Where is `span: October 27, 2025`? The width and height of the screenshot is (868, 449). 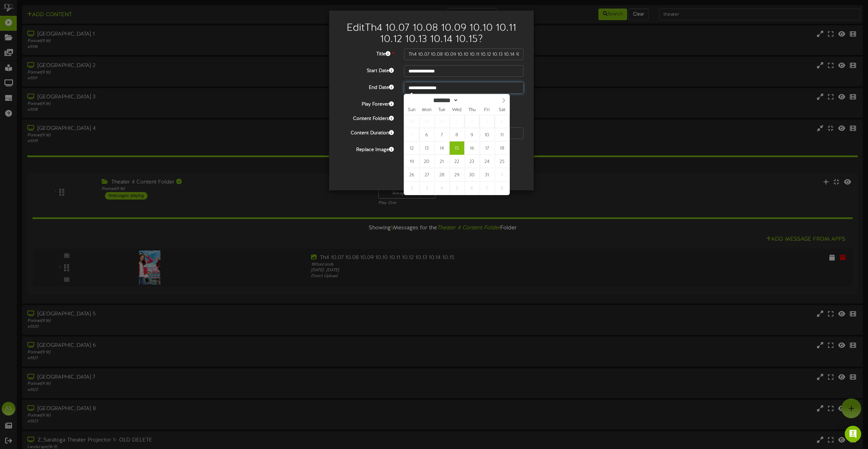 span: October 27, 2025 is located at coordinates (427, 175).